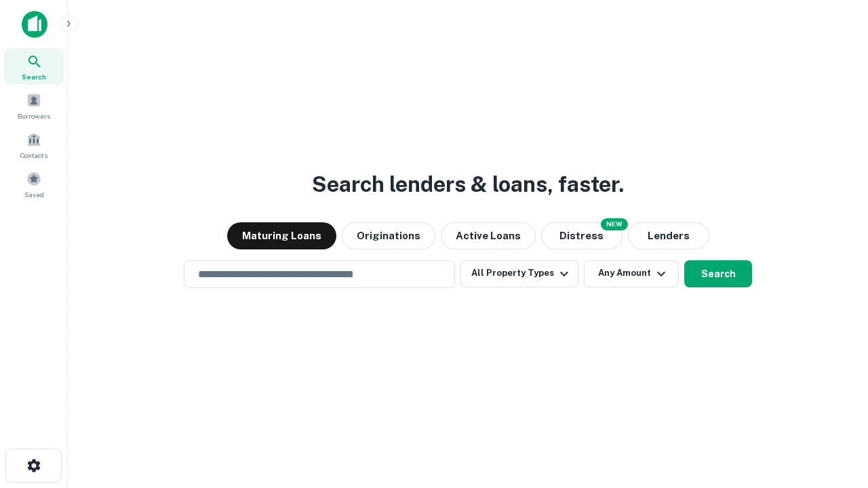 The image size is (868, 488). Describe the element at coordinates (631, 274) in the screenshot. I see `button: Any Amount` at that location.